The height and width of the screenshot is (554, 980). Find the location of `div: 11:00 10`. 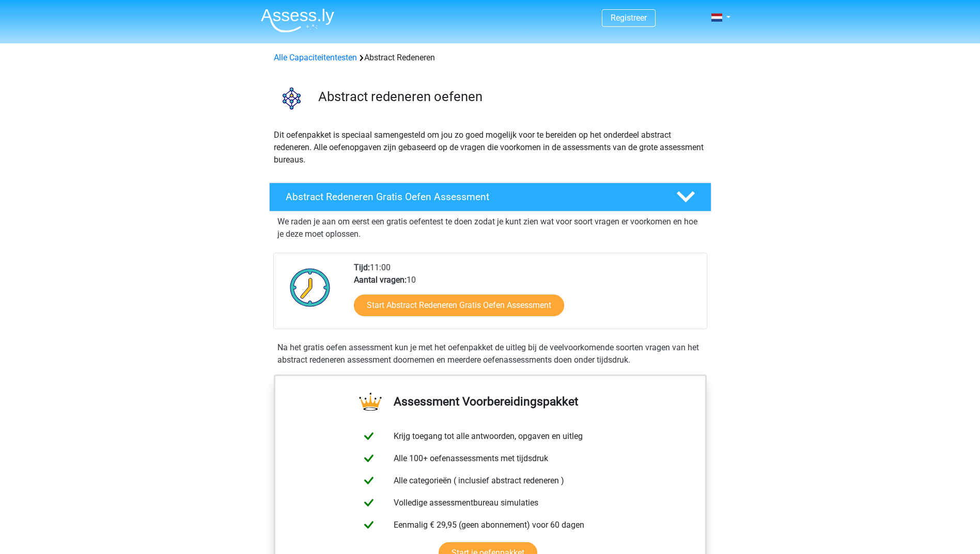

div: 11:00 10 is located at coordinates (526, 295).